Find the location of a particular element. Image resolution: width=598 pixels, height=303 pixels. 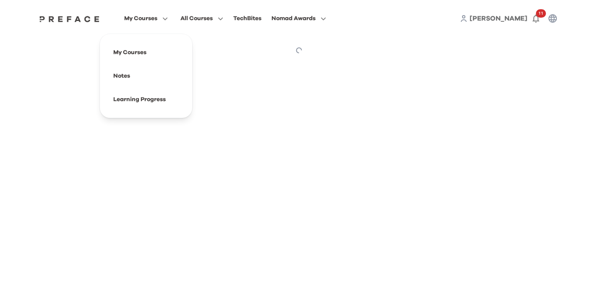

span: 11 is located at coordinates (541, 13).